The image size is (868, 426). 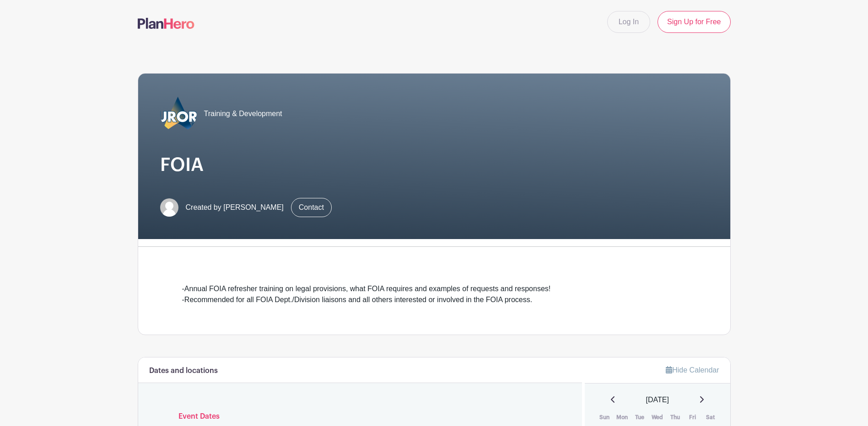 What do you see at coordinates (604, 418) in the screenshot?
I see `th: Sun` at bounding box center [604, 418].